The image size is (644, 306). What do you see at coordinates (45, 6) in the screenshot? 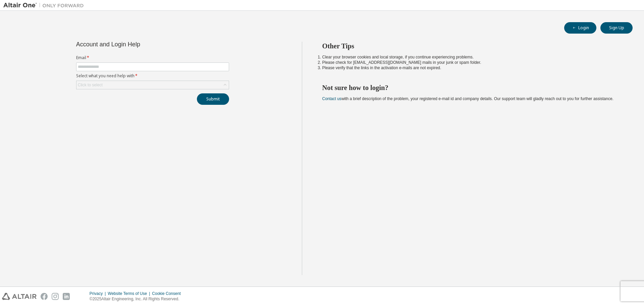
I see `img: Altair One` at bounding box center [45, 6].